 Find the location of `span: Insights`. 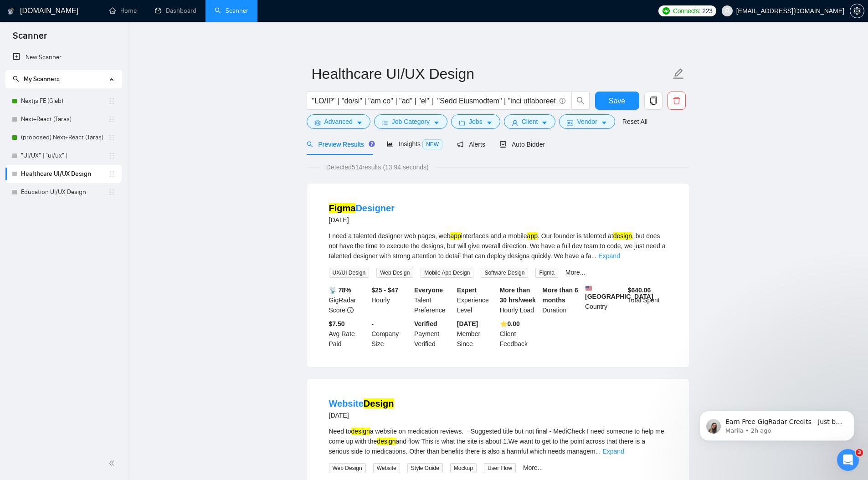

span: Insights is located at coordinates (414, 144).